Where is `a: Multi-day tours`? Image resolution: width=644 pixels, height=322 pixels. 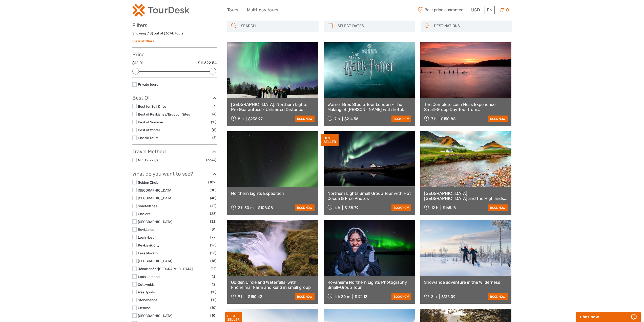 a: Multi-day tours is located at coordinates (263, 10).